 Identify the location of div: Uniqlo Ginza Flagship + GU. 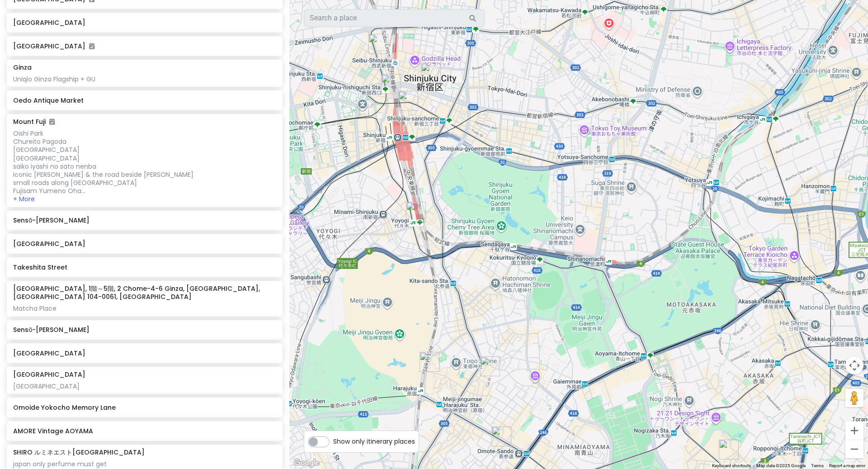
(144, 79).